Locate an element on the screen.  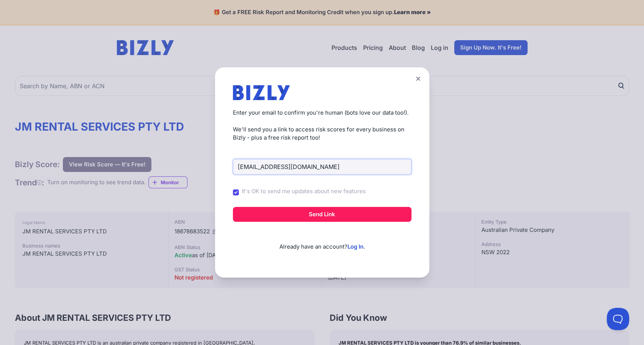
p: Already have an account? . is located at coordinates (322, 241).